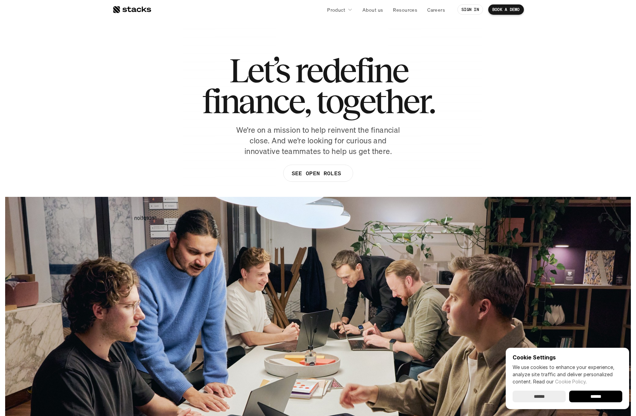 The width and height of the screenshot is (636, 416). What do you see at coordinates (570, 381) in the screenshot?
I see `a: Cookie Policy` at bounding box center [570, 381].